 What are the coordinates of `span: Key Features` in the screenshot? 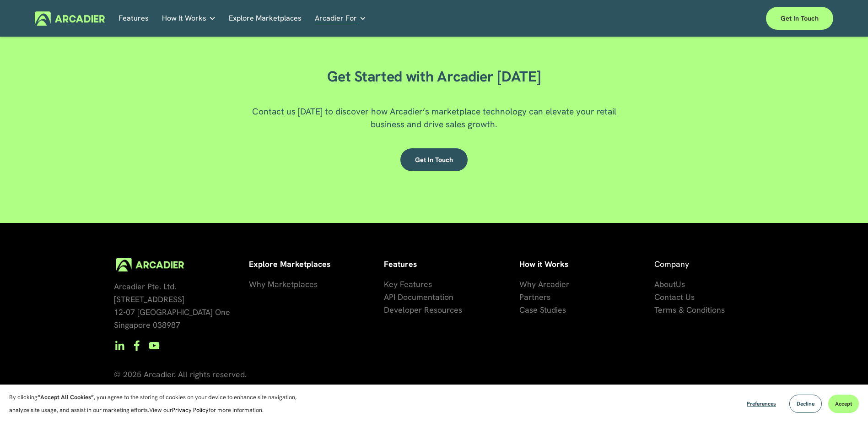 It's located at (408, 283).